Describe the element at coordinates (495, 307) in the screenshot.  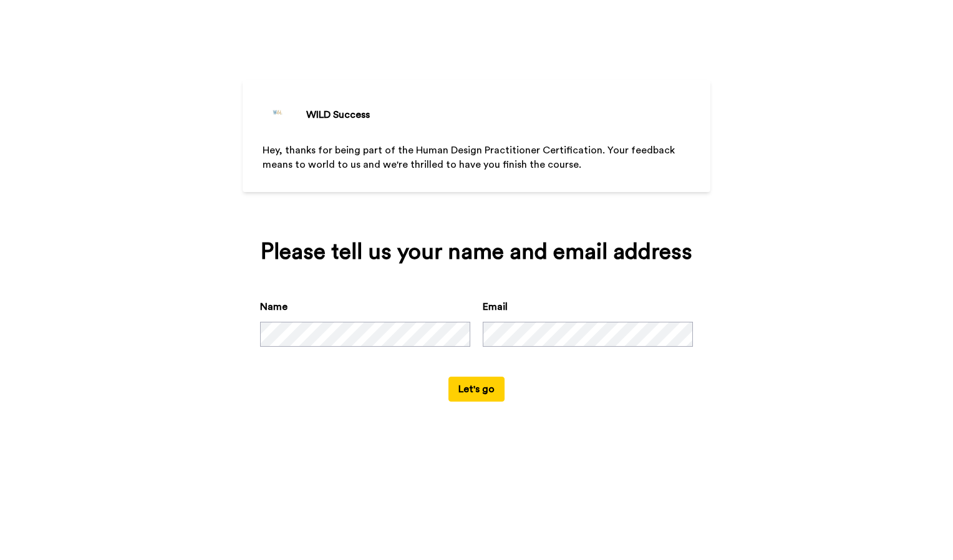
I see `label: Email` at that location.